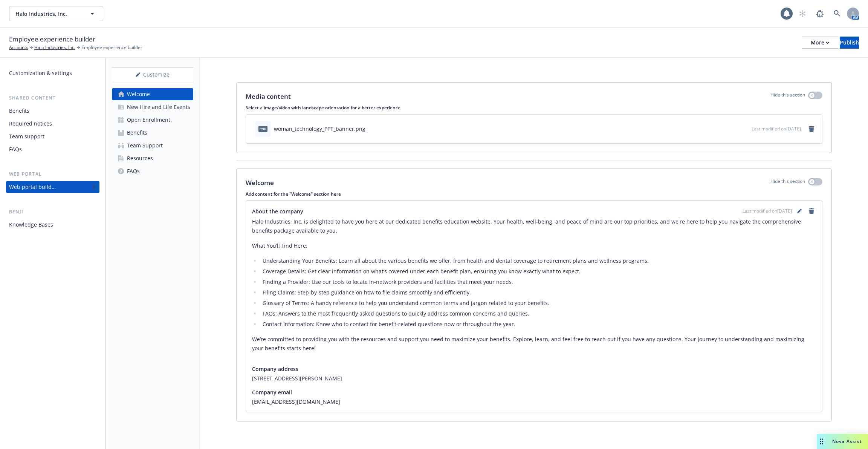  Describe the element at coordinates (30, 124) in the screenshot. I see `div: Required notices` at that location.